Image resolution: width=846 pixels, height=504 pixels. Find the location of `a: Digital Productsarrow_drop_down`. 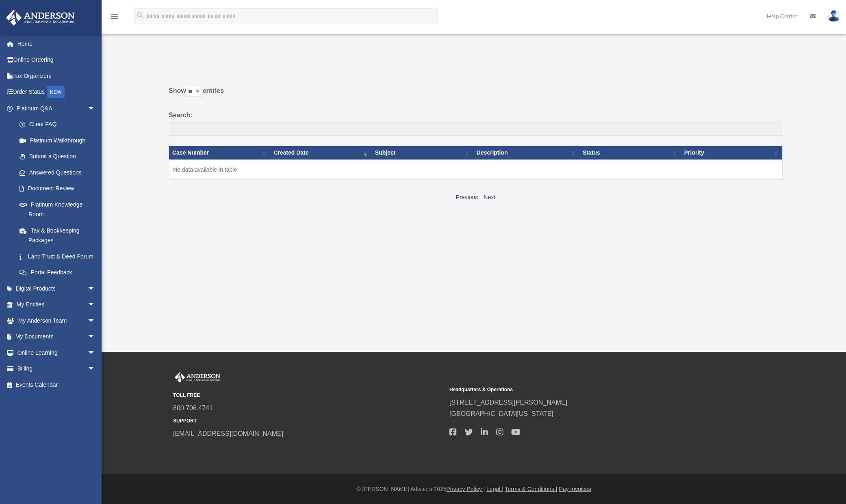

a: Digital Productsarrow_drop_down is located at coordinates (57, 289).